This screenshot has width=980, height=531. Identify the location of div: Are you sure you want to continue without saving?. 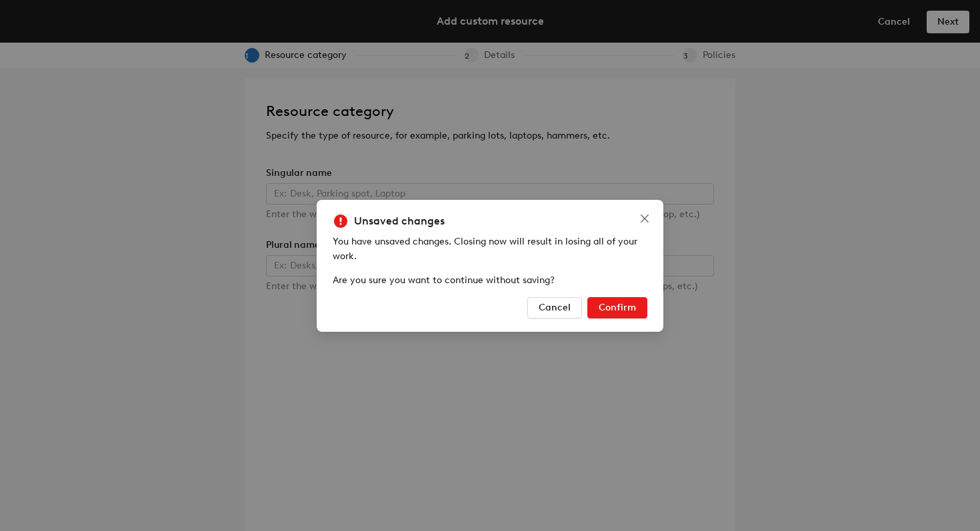
(490, 280).